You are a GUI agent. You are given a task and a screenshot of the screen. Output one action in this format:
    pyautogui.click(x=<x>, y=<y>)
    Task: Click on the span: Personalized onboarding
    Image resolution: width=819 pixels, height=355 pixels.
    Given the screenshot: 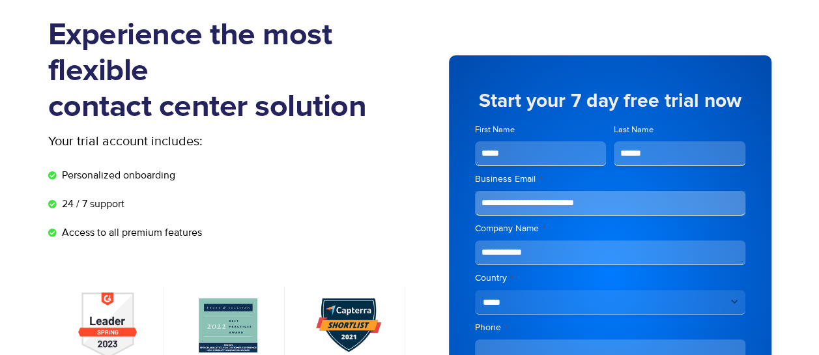 What is the action you would take?
    pyautogui.click(x=117, y=175)
    